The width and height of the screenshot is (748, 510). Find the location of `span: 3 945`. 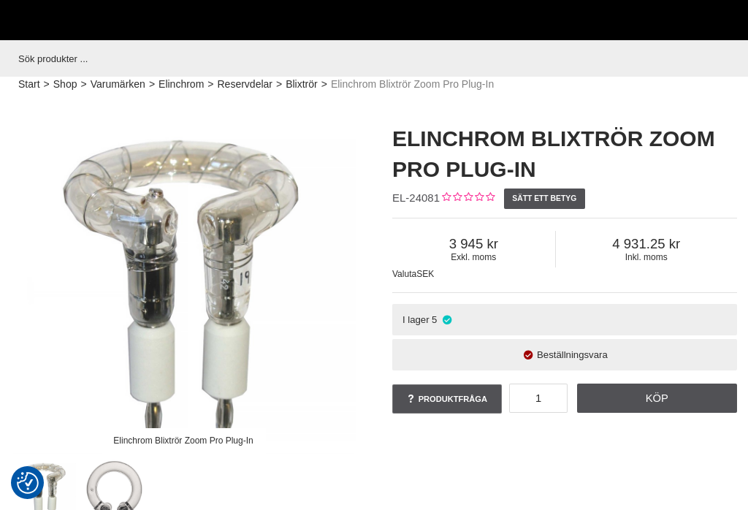

span: 3 945 is located at coordinates (473, 244).